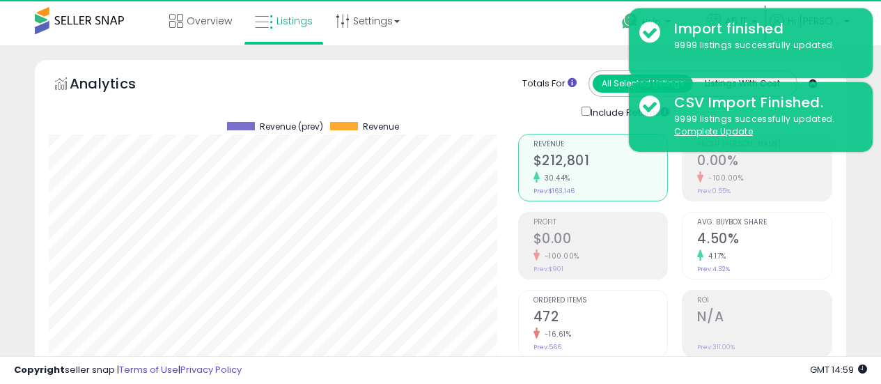 The width and height of the screenshot is (881, 384). Describe the element at coordinates (556, 334) in the screenshot. I see `small: -16.61%` at that location.